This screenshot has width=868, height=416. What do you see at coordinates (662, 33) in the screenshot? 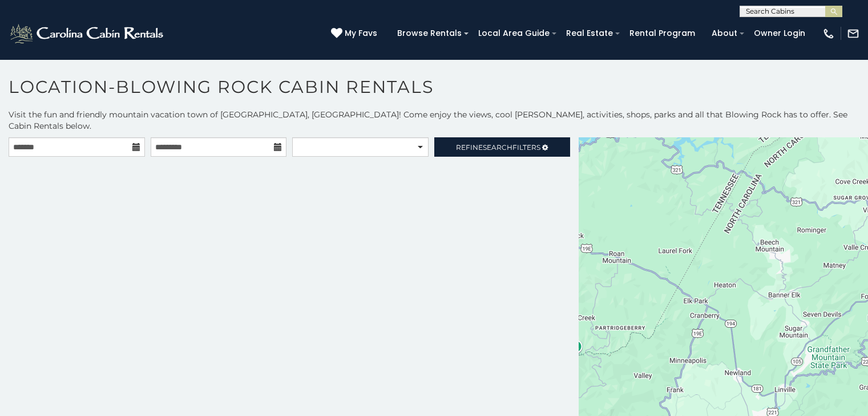
I see `a: Rental Program` at bounding box center [662, 33].